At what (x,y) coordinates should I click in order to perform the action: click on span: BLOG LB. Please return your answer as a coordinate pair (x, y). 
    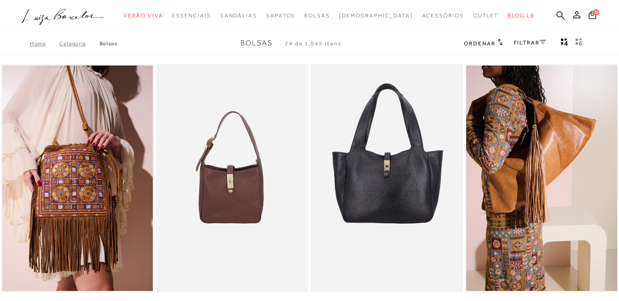
    Looking at the image, I should click on (521, 16).